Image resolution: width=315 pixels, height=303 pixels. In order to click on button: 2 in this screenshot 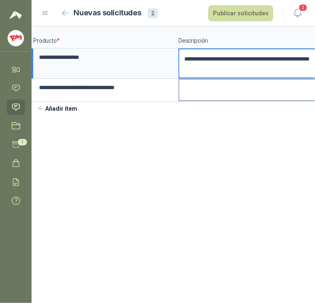, I will do `click(297, 13)`.